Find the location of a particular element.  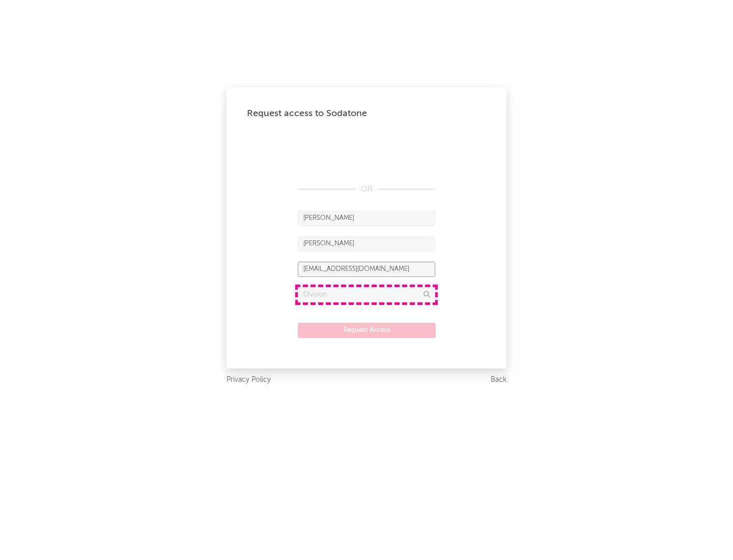

input: Last Name is located at coordinates (366, 244).